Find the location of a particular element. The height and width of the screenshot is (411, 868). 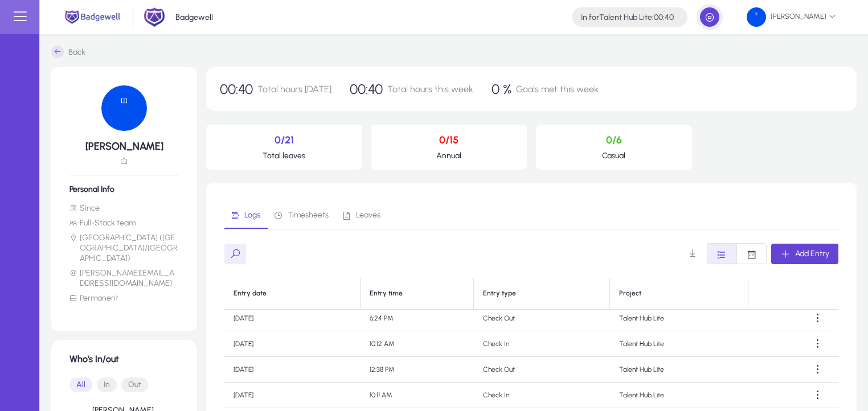

p: 0/15 is located at coordinates (450, 140).